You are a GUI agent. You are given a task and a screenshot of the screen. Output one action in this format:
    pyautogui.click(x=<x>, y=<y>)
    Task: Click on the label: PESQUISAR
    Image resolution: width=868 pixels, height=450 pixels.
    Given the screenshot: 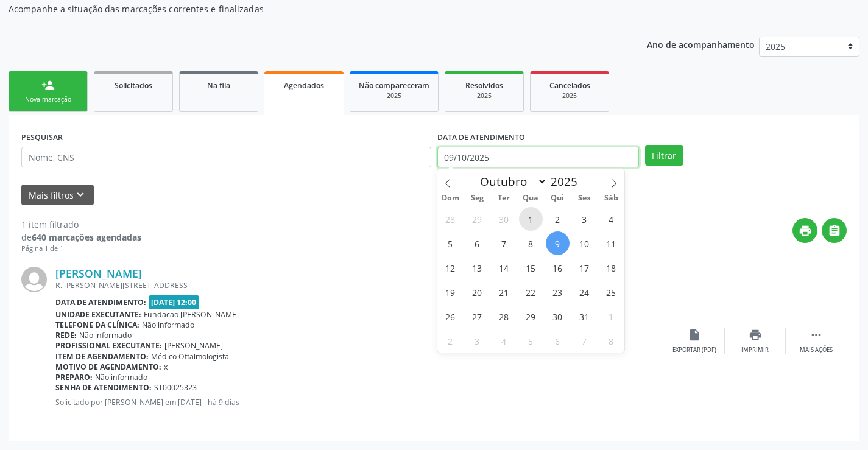 What is the action you would take?
    pyautogui.click(x=42, y=137)
    